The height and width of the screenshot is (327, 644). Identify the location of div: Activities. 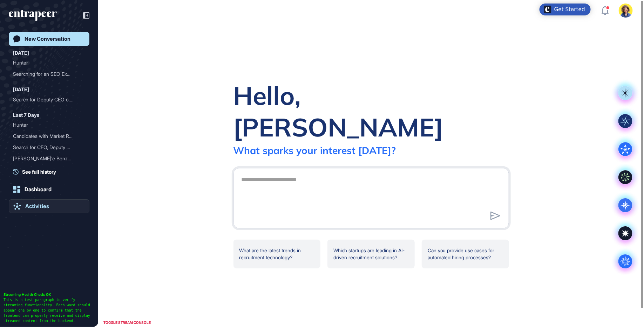
(37, 206).